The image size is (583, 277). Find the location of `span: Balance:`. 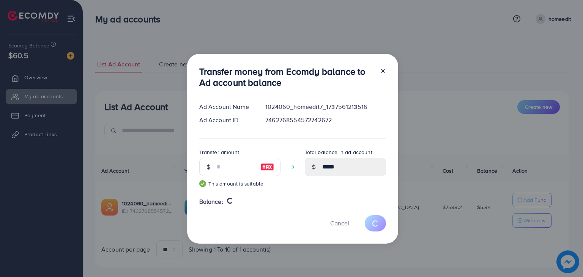

span: Balance: is located at coordinates (211, 202).